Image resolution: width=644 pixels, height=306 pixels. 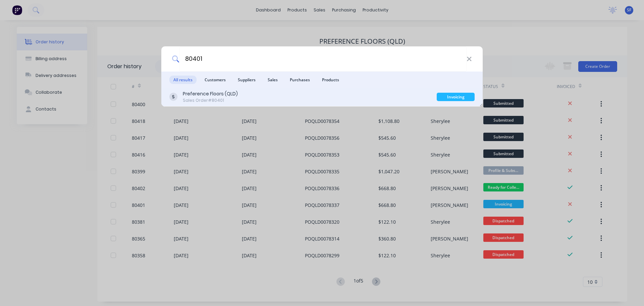 What do you see at coordinates (183, 80) in the screenshot?
I see `span: All results` at bounding box center [183, 80].